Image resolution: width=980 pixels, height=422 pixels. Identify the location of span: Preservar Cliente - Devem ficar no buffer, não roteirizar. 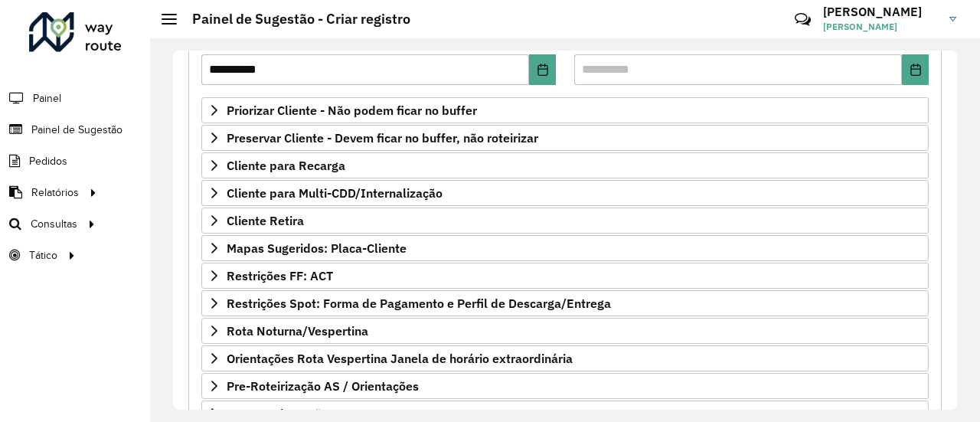
(382, 138).